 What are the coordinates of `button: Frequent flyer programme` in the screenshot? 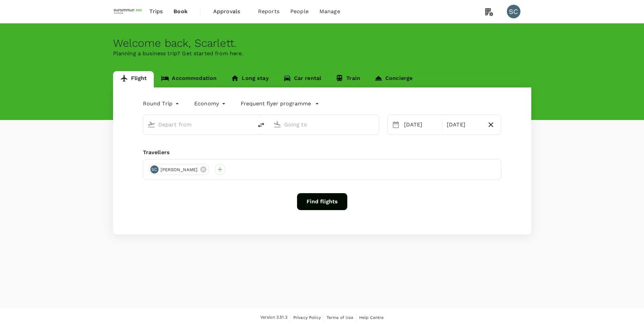 It's located at (280, 104).